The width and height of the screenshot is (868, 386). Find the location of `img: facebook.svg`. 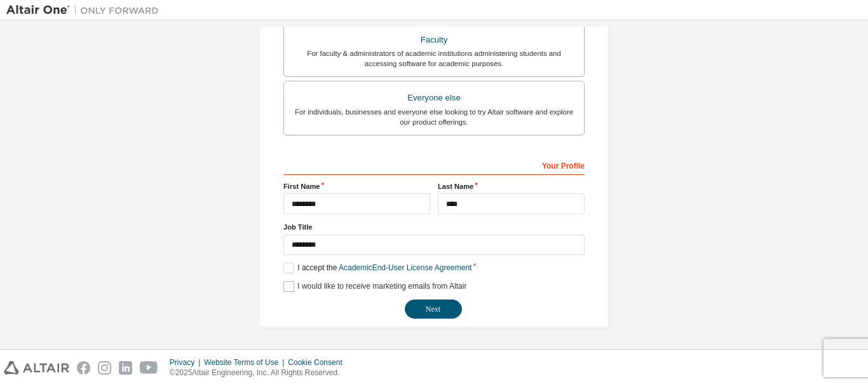

img: facebook.svg is located at coordinates (83, 368).